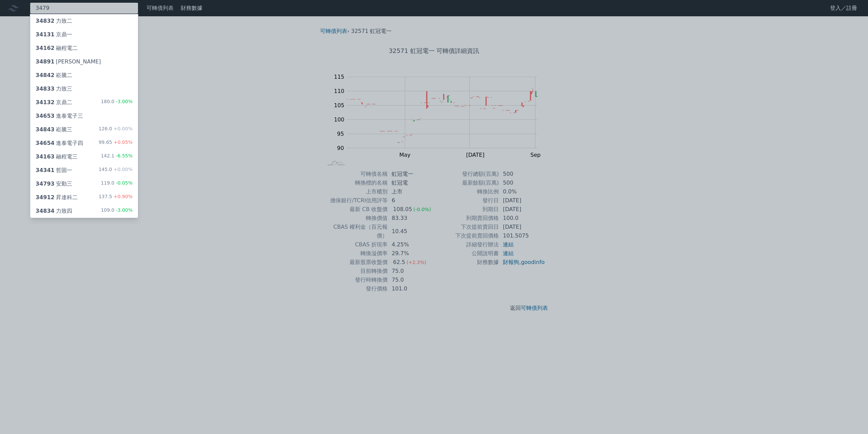  I want to click on div: 昇達科二, so click(56, 198).